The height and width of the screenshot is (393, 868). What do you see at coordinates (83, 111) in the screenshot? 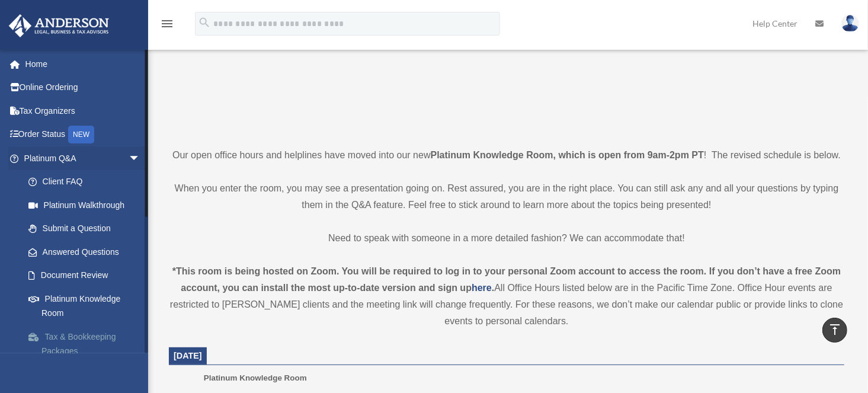
I see `a: Tax Organizers` at bounding box center [83, 111].